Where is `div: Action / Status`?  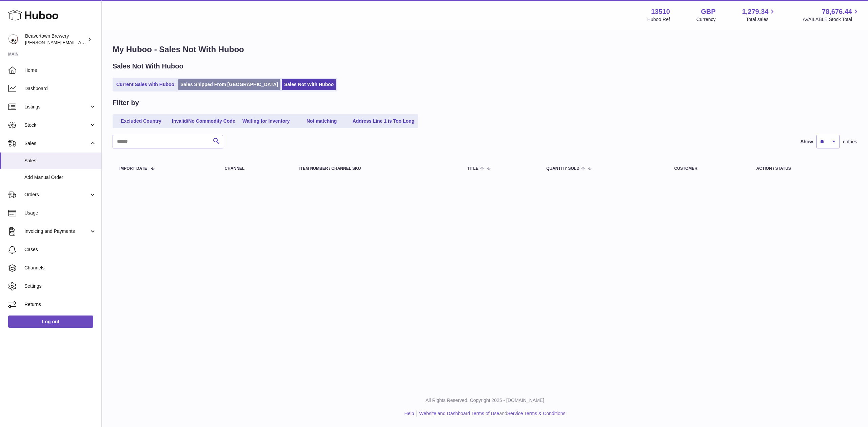 div: Action / Status is located at coordinates (803, 168).